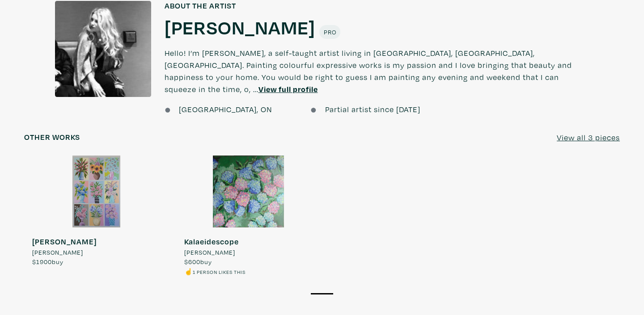  What do you see at coordinates (192, 261) in the screenshot?
I see `span: $600` at bounding box center [192, 261].